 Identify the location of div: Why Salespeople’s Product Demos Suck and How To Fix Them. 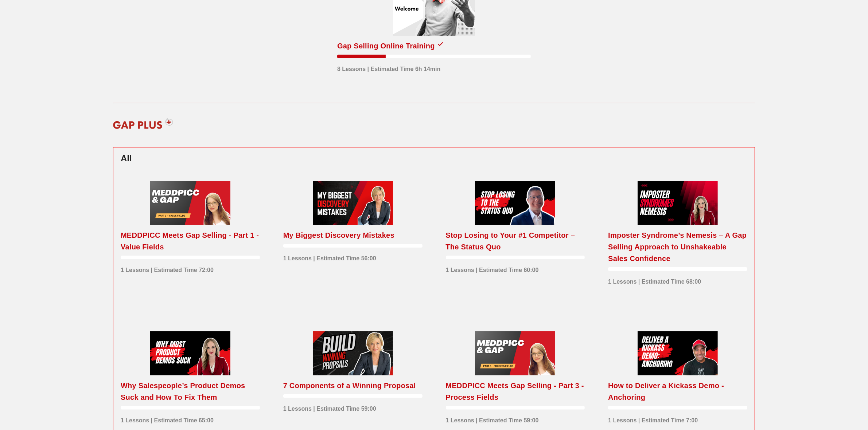
(190, 392).